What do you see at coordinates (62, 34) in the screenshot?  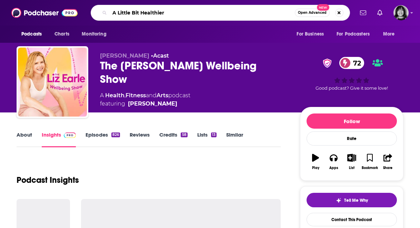 I see `span: Charts` at bounding box center [62, 34].